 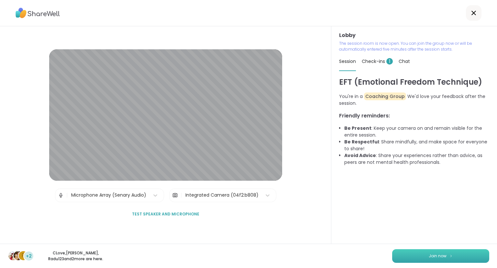 I want to click on b: Be Respectful, so click(x=362, y=142).